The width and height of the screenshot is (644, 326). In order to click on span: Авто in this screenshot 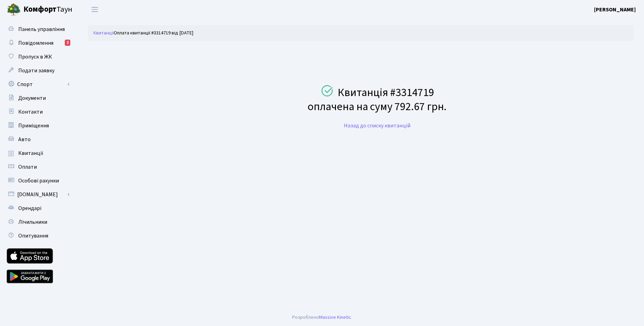, I will do `click(25, 140)`.